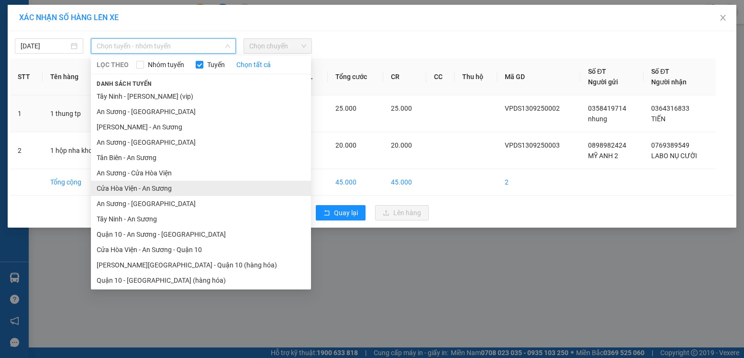 This screenshot has width=744, height=358. Describe the element at coordinates (402, 213) in the screenshot. I see `button: uploadLên hàng` at that location.